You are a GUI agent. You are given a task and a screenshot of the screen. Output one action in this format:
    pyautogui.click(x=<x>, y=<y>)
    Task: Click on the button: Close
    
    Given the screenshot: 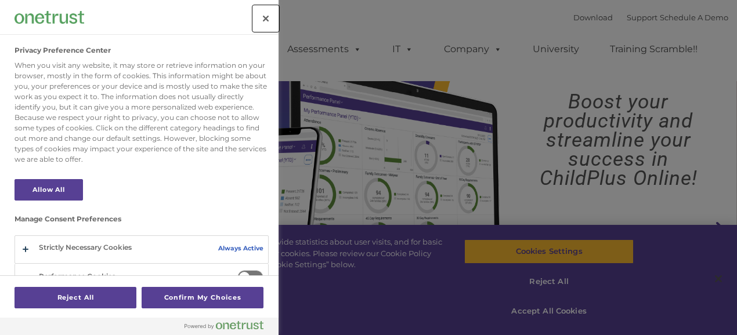 What is the action you would take?
    pyautogui.click(x=266, y=19)
    